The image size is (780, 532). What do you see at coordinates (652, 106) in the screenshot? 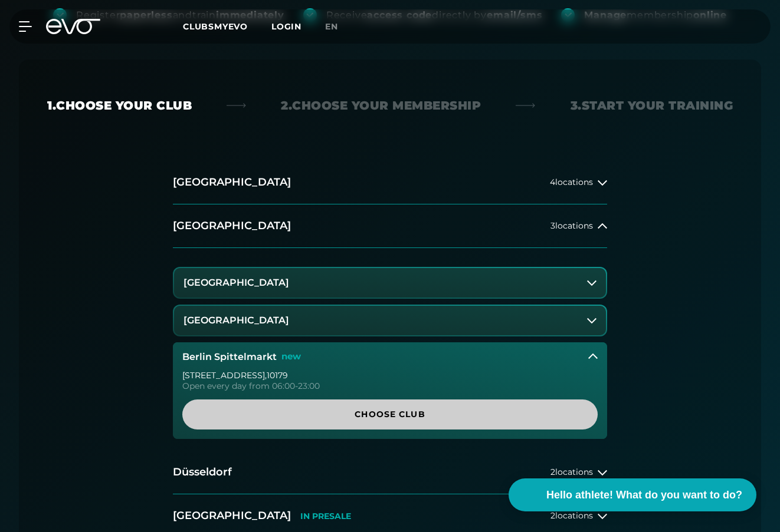
I see `div: 3. START YOUR TRAINING` at bounding box center [652, 106].